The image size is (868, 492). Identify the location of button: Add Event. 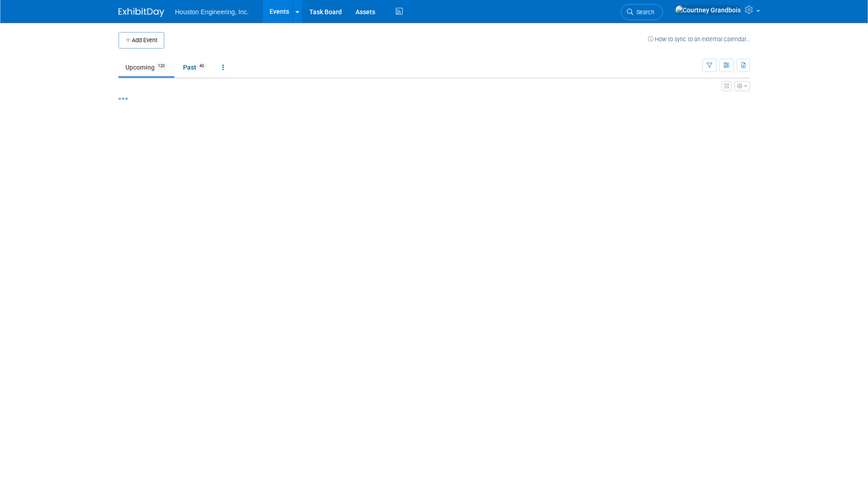
(141, 40).